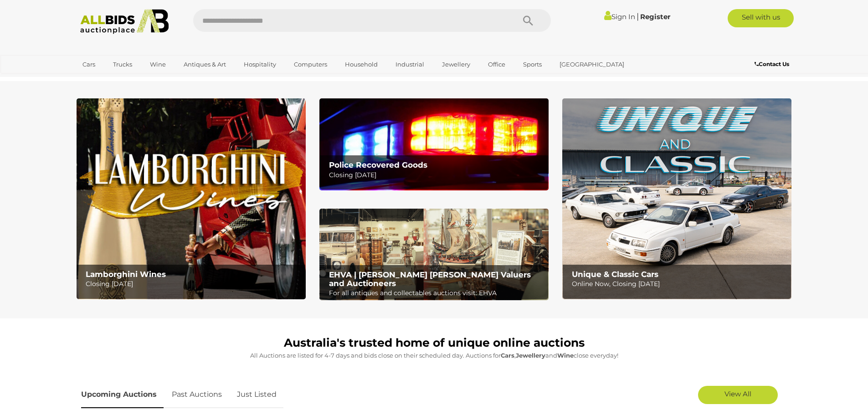 The height and width of the screenshot is (415, 868). I want to click on b: Lamborghini Wines, so click(126, 274).